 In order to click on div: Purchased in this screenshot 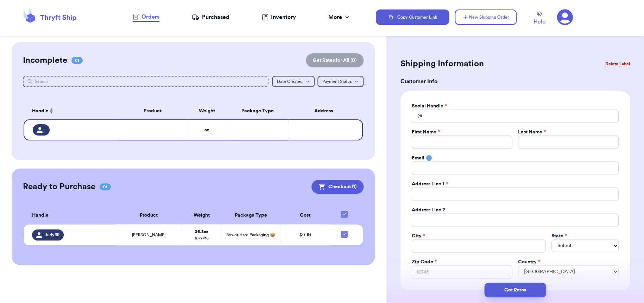, I will do `click(210, 17)`.